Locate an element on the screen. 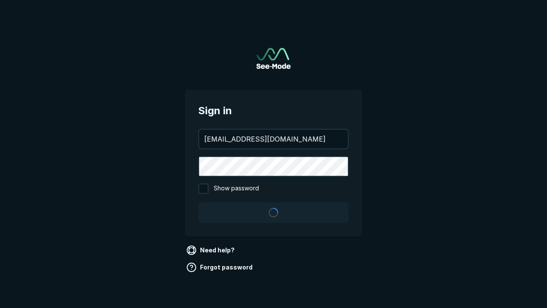 The width and height of the screenshot is (547, 308). span: Sign in is located at coordinates (273, 111).